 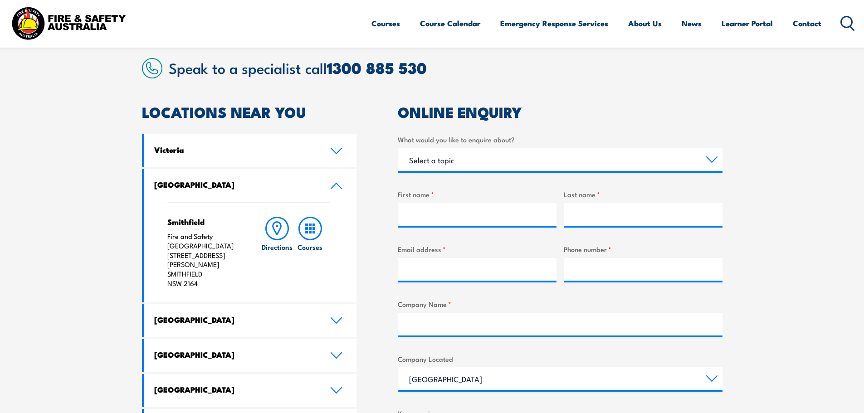 I want to click on label: First name, so click(x=477, y=194).